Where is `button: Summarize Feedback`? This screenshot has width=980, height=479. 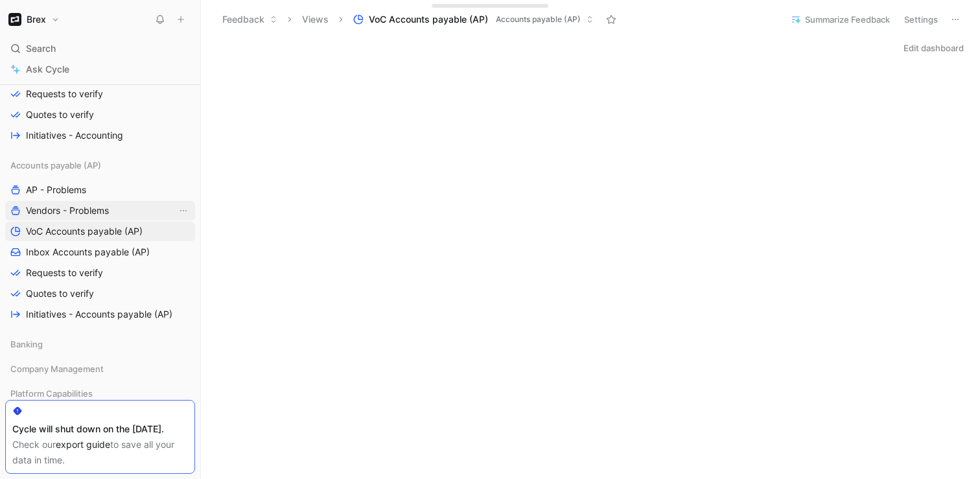 button: Summarize Feedback is located at coordinates (840, 19).